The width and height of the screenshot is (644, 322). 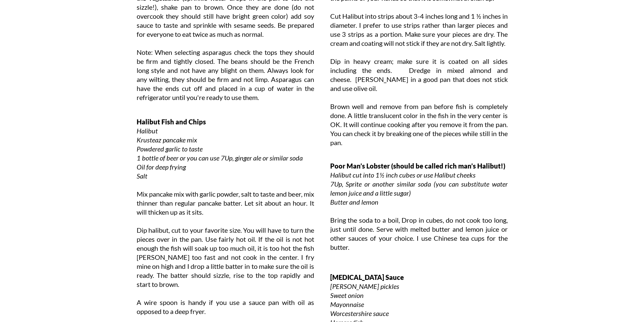 What do you see at coordinates (419, 304) in the screenshot?
I see `p: Mayonnaise` at bounding box center [419, 304].